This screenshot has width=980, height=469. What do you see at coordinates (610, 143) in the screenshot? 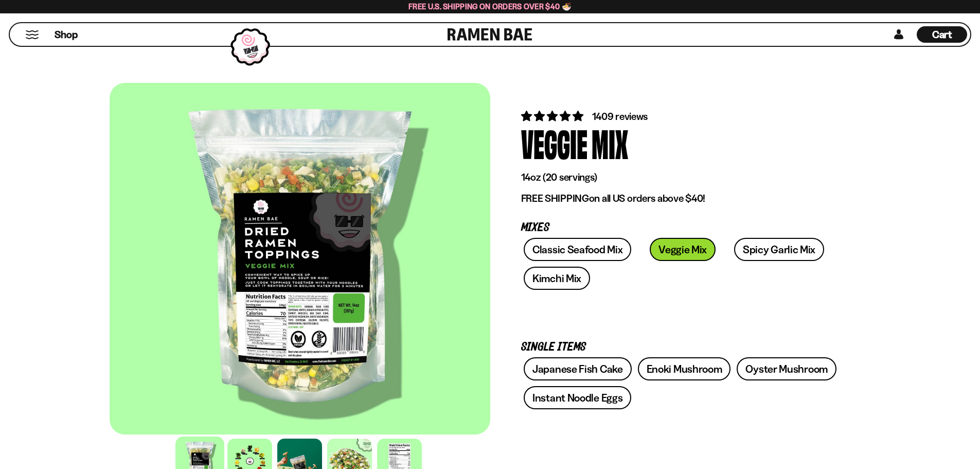
I see `div: Mix` at bounding box center [610, 143].